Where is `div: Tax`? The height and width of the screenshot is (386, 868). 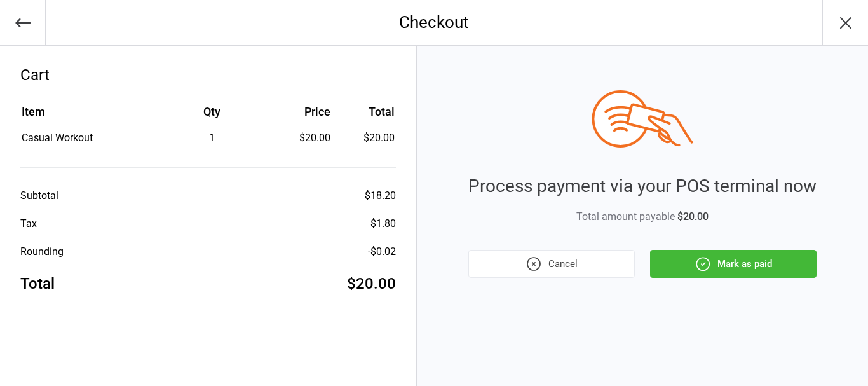
div: Tax is located at coordinates (29, 224).